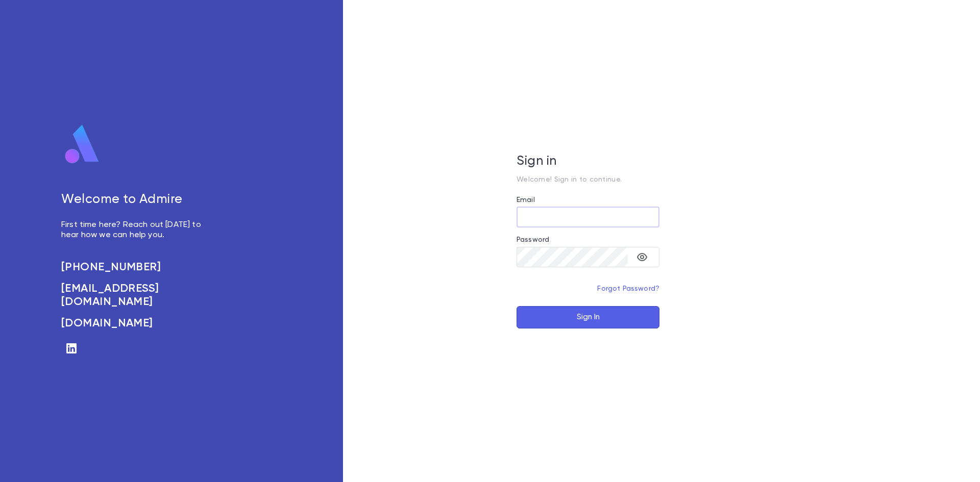  I want to click on p: Welcome! Sign in to continue., so click(589, 180).